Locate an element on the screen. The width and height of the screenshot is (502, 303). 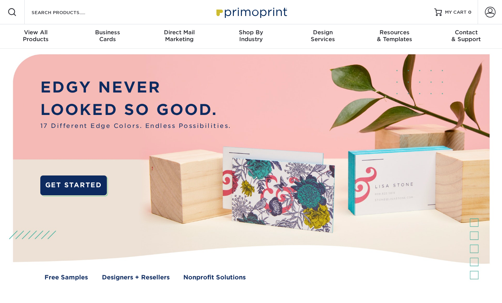
a: Direct MailMarketing is located at coordinates (179, 36).